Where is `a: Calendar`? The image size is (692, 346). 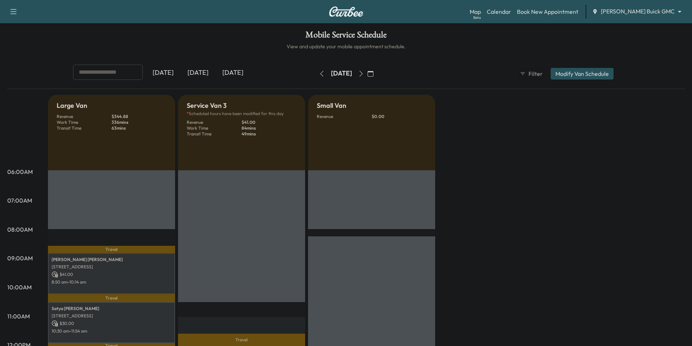
a: Calendar is located at coordinates (499, 12).